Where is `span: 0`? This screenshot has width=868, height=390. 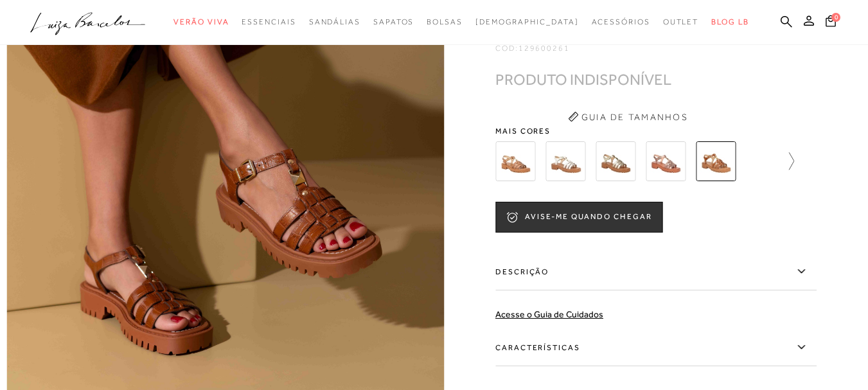
span: 0 is located at coordinates (836, 17).